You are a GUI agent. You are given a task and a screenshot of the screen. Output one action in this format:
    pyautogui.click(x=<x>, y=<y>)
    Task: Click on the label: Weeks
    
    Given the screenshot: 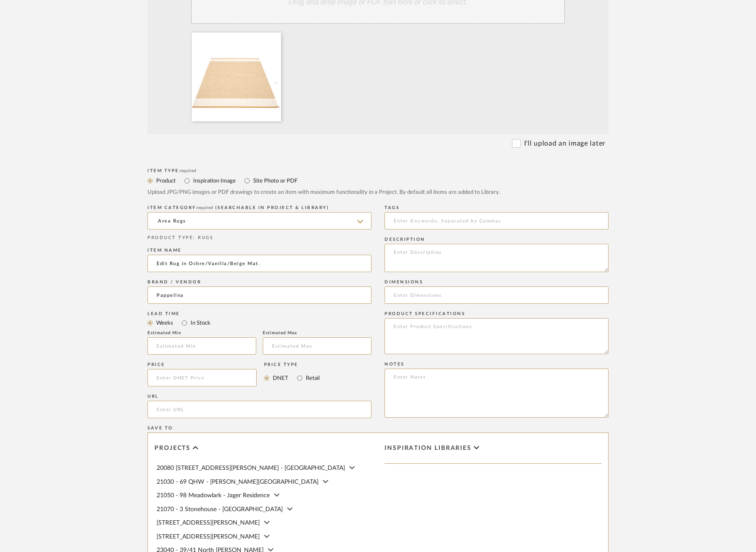 What is the action you would take?
    pyautogui.click(x=164, y=323)
    